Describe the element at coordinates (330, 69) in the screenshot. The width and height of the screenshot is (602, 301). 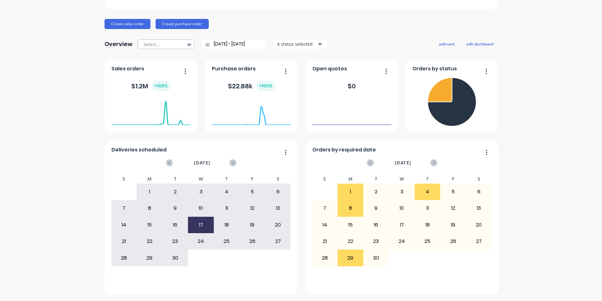
I see `span: Open quotes` at that location.